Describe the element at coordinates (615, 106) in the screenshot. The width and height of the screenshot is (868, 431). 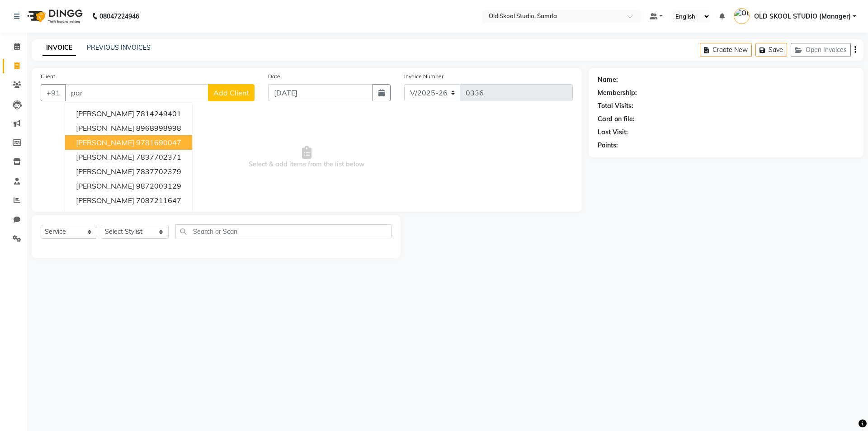
I see `div: Total Visits:` at that location.